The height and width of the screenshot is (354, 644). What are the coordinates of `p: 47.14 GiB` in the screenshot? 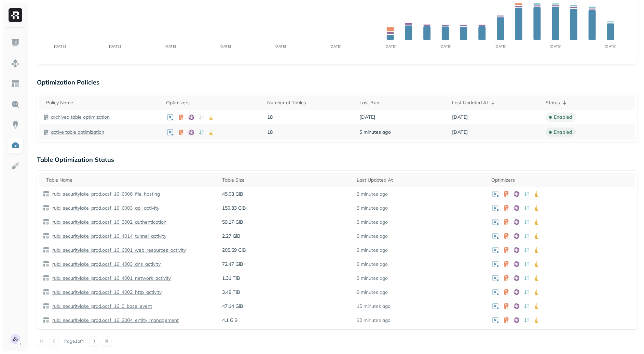 It's located at (286, 306).